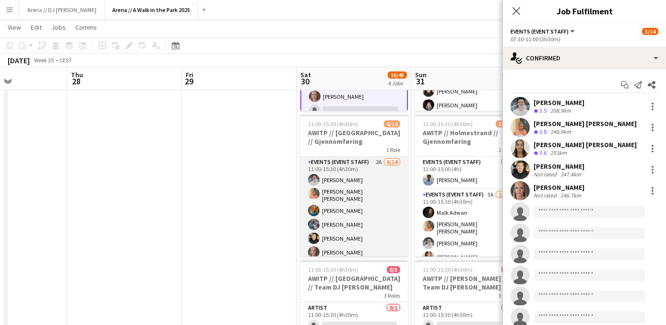 The width and height of the screenshot is (666, 325). What do you see at coordinates (539, 31) in the screenshot?
I see `span: Events (Event Staff)` at bounding box center [539, 31].